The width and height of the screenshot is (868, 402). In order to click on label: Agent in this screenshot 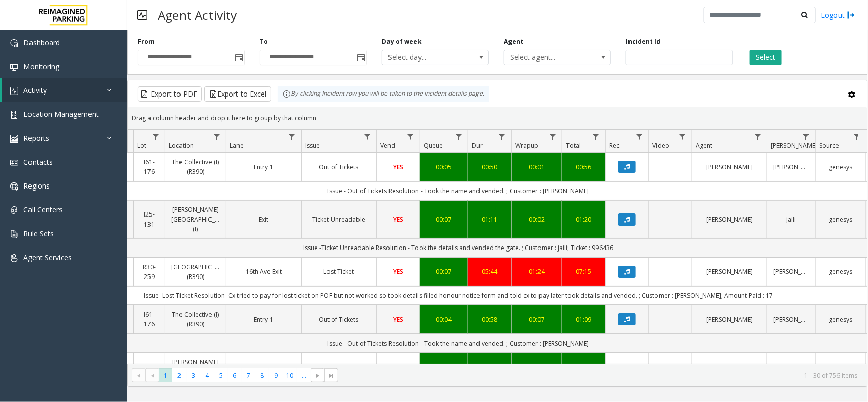, I will do `click(513, 41)`.